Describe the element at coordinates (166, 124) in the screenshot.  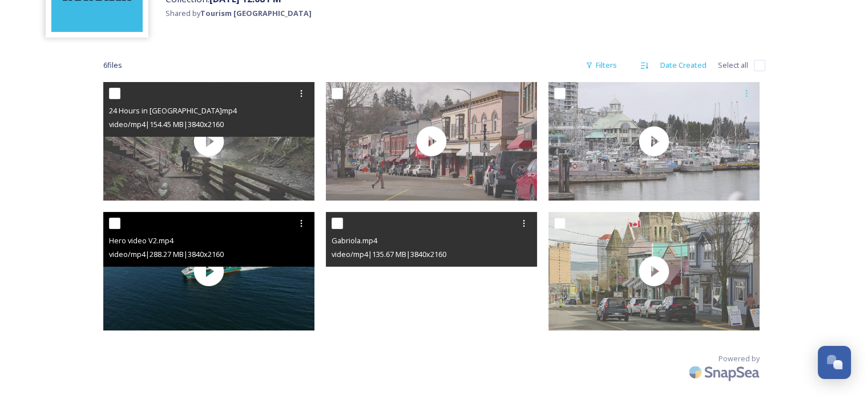
I see `span: video/mp4 | 154.45 MB | 3840 x 2160` at that location.